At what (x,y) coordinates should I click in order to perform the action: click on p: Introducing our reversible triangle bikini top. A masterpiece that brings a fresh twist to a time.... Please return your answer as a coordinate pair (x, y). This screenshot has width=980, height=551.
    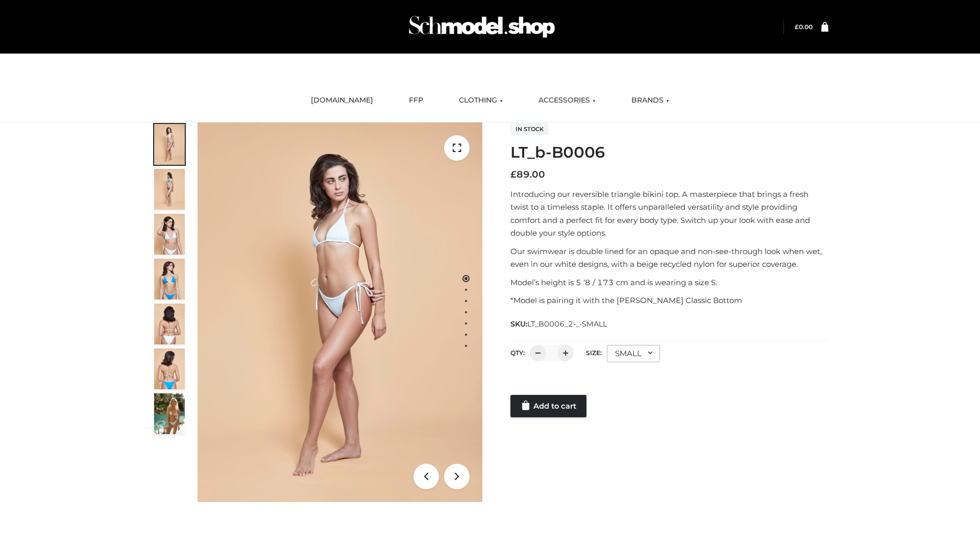
    Looking at the image, I should click on (669, 214).